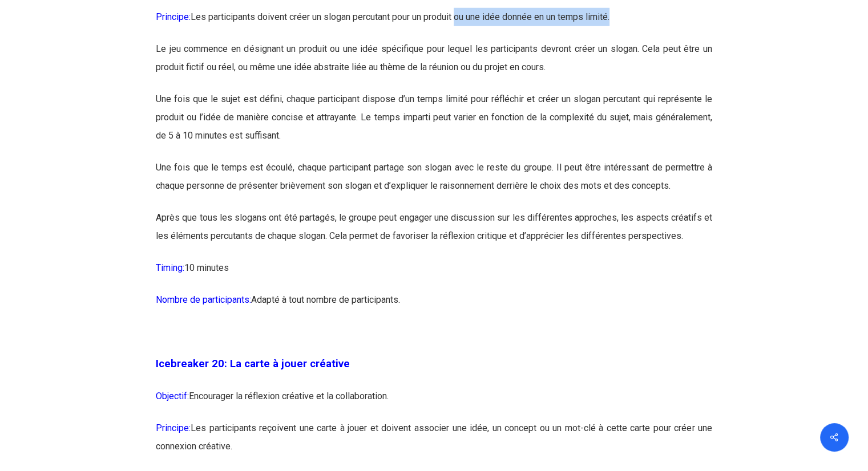  I want to click on span: Objectif:, so click(173, 396).